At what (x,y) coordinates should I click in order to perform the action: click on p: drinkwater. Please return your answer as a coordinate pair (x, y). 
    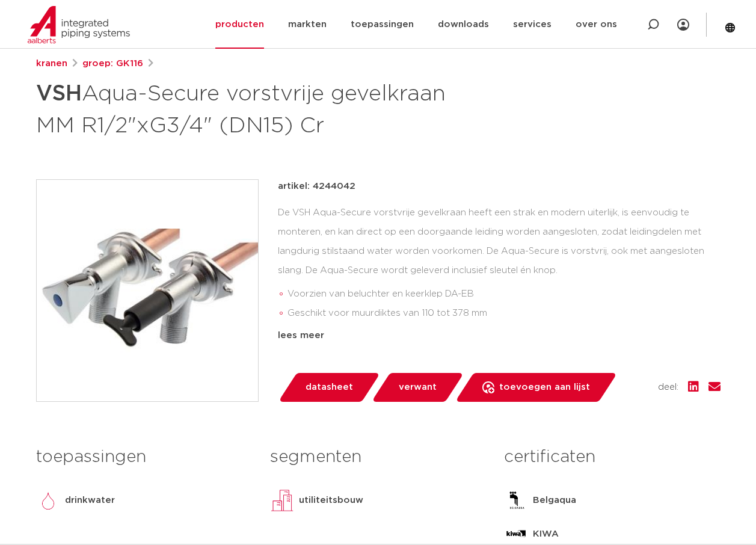
    Looking at the image, I should click on (90, 501).